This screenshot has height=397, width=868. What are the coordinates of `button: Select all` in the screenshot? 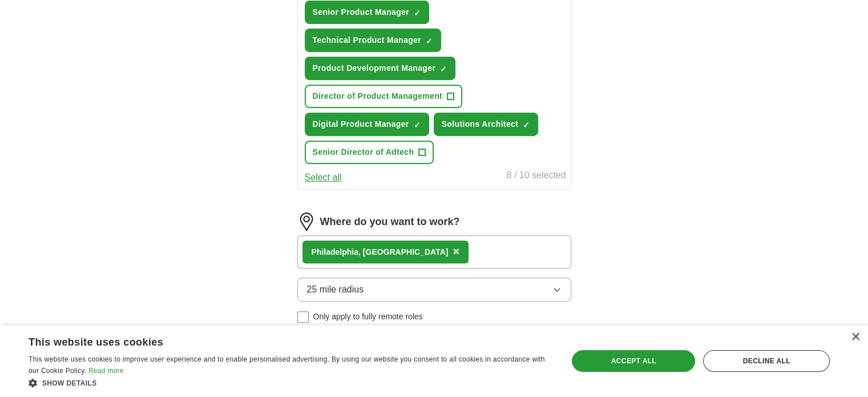 It's located at (323, 177).